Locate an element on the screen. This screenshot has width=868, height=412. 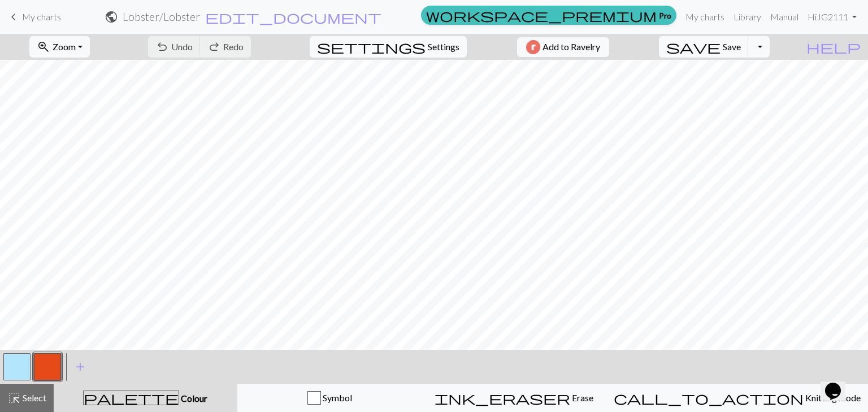
span: highlight_alt is located at coordinates (14, 398).